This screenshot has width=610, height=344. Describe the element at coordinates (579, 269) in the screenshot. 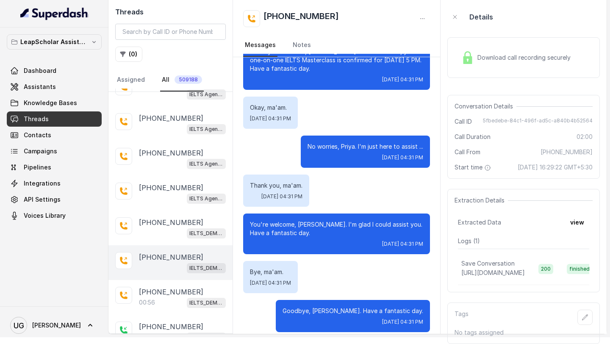

I see `span: finished` at that location.